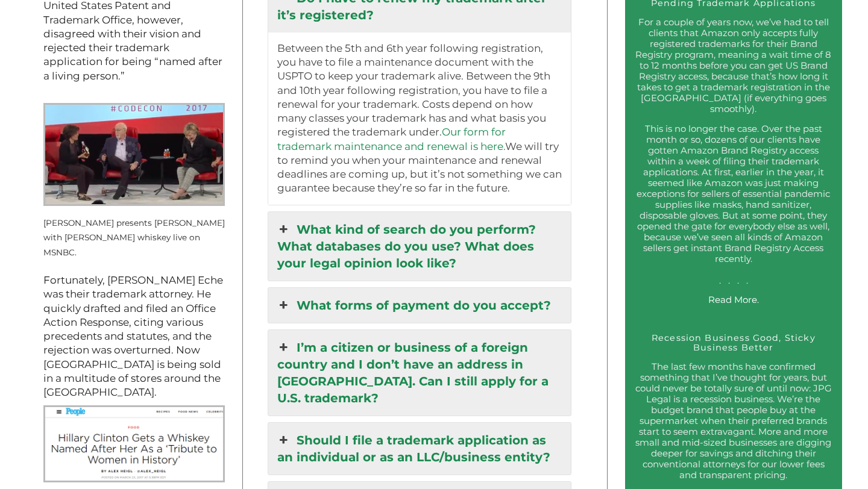 This screenshot has width=868, height=489. Describe the element at coordinates (733, 421) in the screenshot. I see `p: The last few months have confirmed something that I’ve thought for years, but could never be tota...` at that location.